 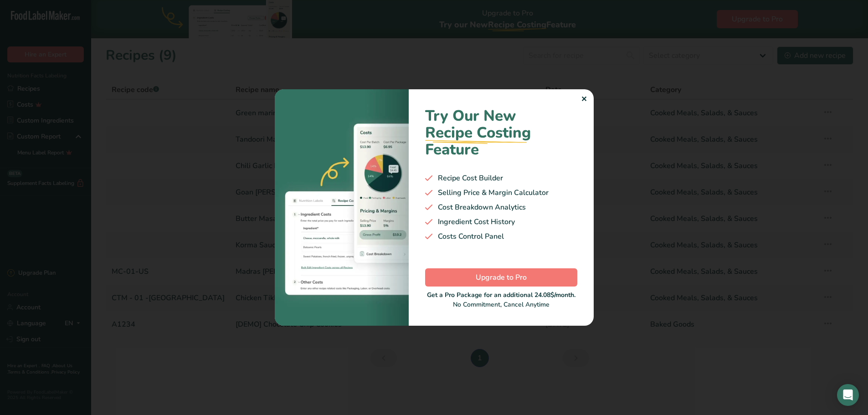 I want to click on button: Upgrade to Pro, so click(x=501, y=278).